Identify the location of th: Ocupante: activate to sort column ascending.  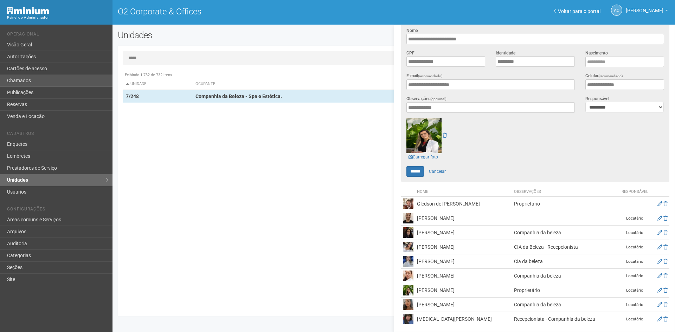
(312, 84).